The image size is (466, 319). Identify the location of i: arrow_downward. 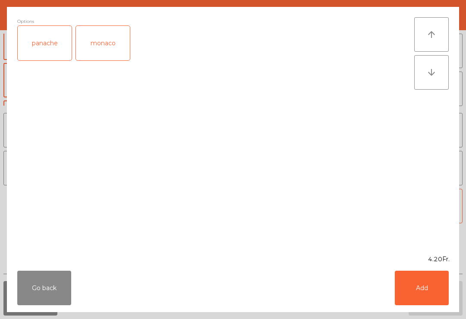
(431, 72).